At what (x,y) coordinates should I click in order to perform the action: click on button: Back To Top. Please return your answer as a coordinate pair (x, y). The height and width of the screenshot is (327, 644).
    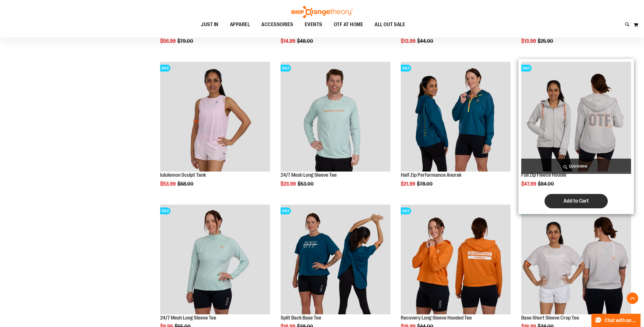
    Looking at the image, I should click on (633, 298).